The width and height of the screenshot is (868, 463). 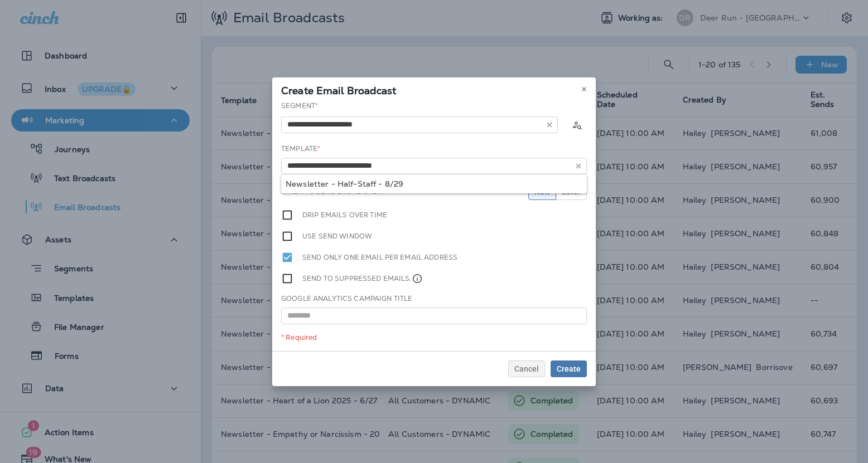 What do you see at coordinates (434, 184) in the screenshot?
I see `div: Newsletter - Half-Staff - 8/29` at bounding box center [434, 184].